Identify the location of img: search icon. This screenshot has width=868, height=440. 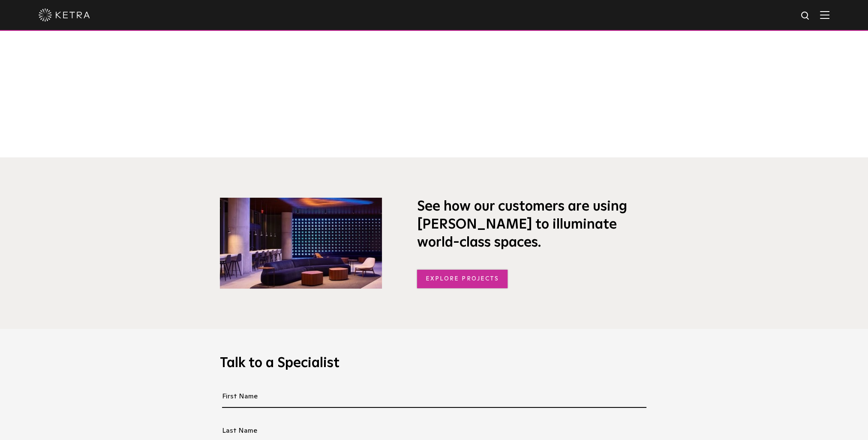
(805, 16).